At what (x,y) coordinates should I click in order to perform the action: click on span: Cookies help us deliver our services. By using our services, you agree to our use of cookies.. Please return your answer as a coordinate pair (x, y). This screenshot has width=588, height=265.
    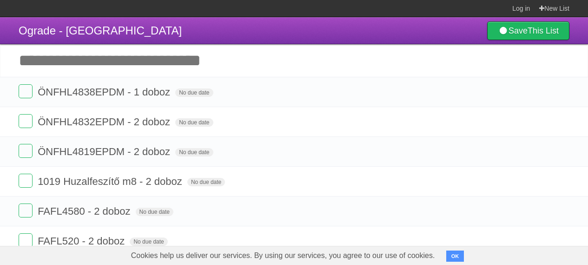
    Looking at the image, I should click on (283, 255).